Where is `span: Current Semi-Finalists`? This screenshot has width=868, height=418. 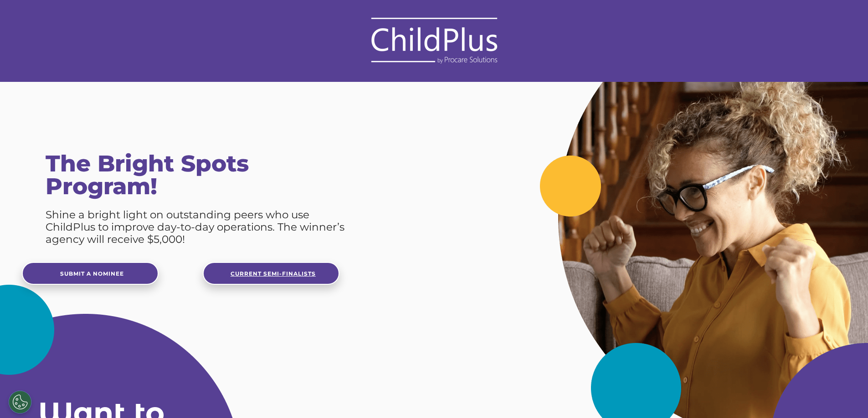
span: Current Semi-Finalists is located at coordinates (273, 274).